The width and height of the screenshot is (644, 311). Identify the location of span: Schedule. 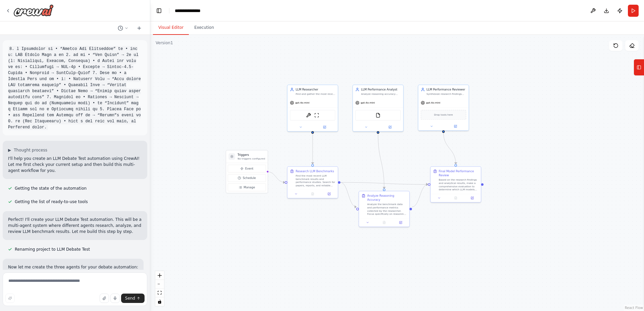
(249, 178).